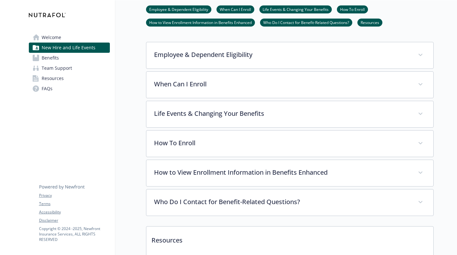 This screenshot has height=255, width=457. What do you see at coordinates (74, 234) in the screenshot?
I see `p: Copyright © 2024 - 2025 , Newfront Insurance Services, ALL RIGHTS RESERVED` at bounding box center [74, 234].